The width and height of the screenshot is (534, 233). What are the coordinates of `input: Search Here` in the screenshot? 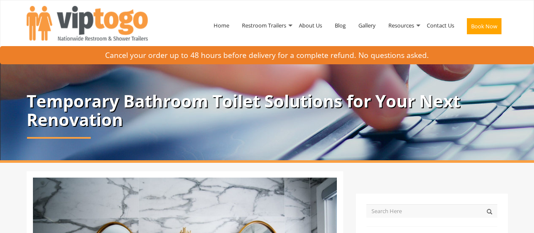 It's located at (432, 211).